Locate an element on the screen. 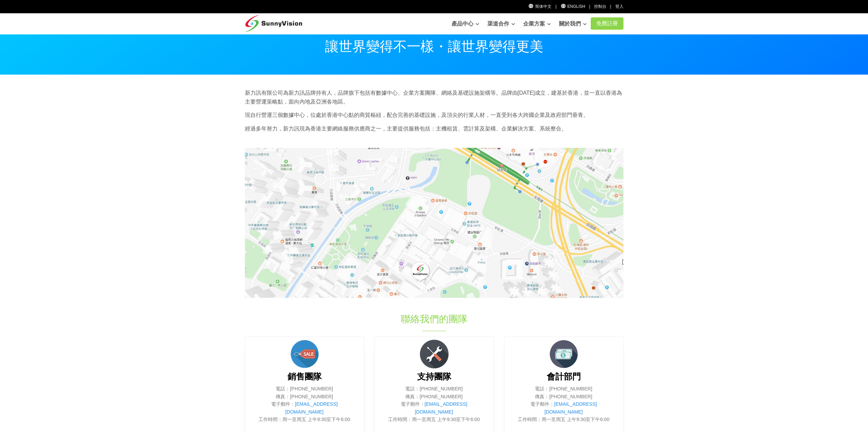 Image resolution: width=868 pixels, height=433 pixels. a: 简体中文 is located at coordinates (540, 7).